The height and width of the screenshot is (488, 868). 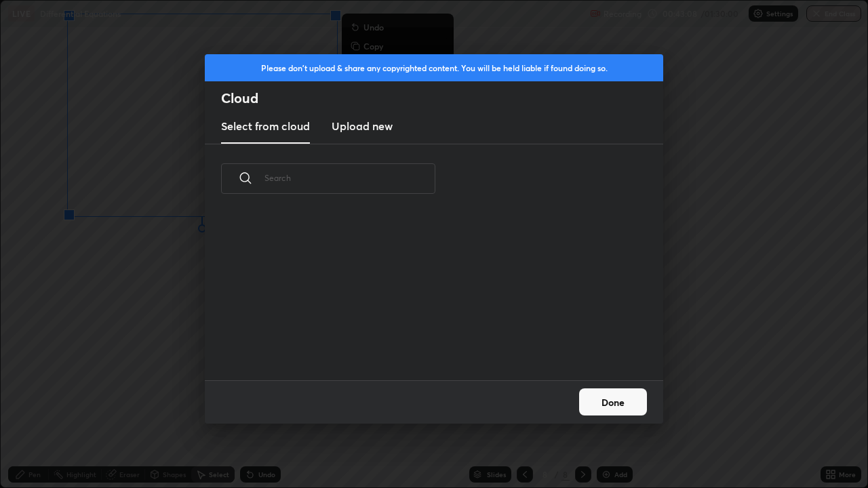 I want to click on div: grid, so click(x=426, y=295).